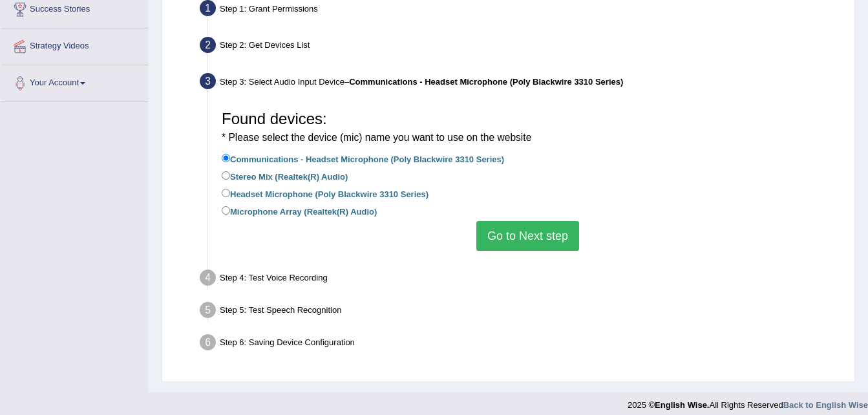  I want to click on a: Strategy Videos, so click(75, 45).